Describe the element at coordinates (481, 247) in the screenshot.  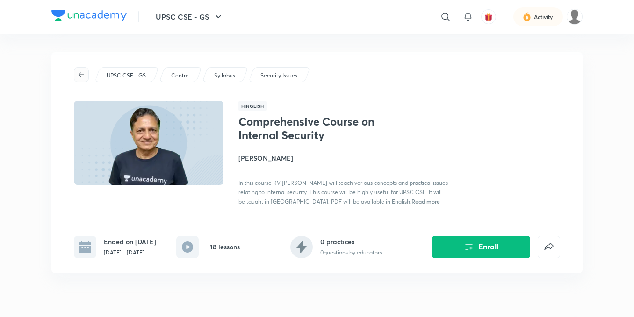
I see `button: Enroll` at that location.